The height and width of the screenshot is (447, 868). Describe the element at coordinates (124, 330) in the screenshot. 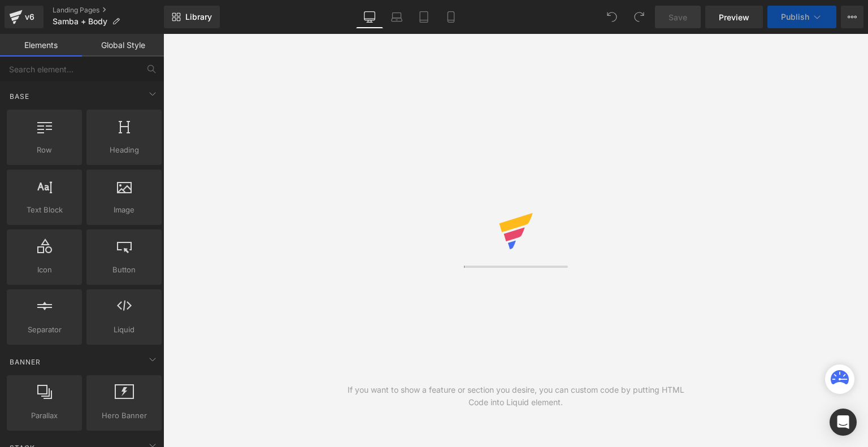

I see `span: Liquid` at that location.